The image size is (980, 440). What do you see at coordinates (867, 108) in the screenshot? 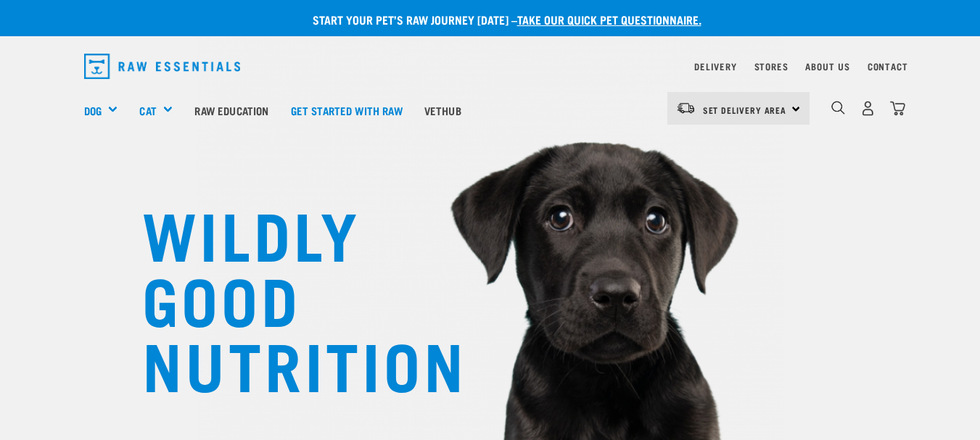
I see `img: user.png` at bounding box center [867, 108].